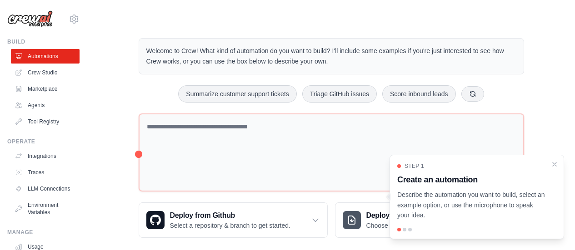  Describe the element at coordinates (230, 226) in the screenshot. I see `p: Select a repository & branch to get started.` at that location.